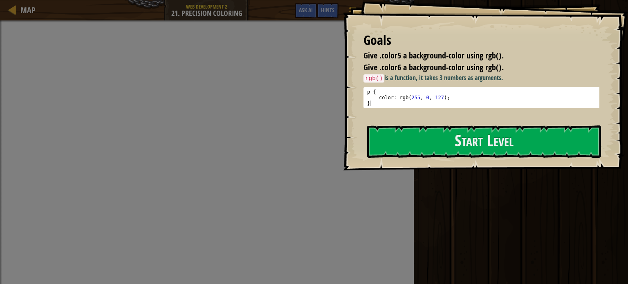  What do you see at coordinates (306, 11) in the screenshot?
I see `button: Ask AI` at bounding box center [306, 11].